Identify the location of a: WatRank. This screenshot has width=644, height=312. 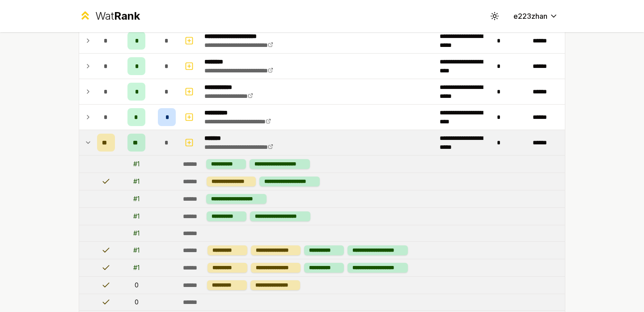
(109, 16).